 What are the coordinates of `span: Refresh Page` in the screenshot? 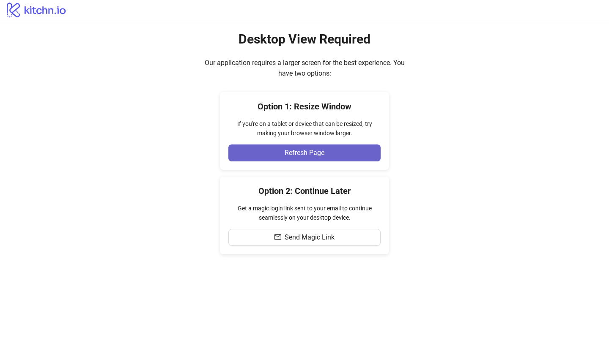 It's located at (305, 153).